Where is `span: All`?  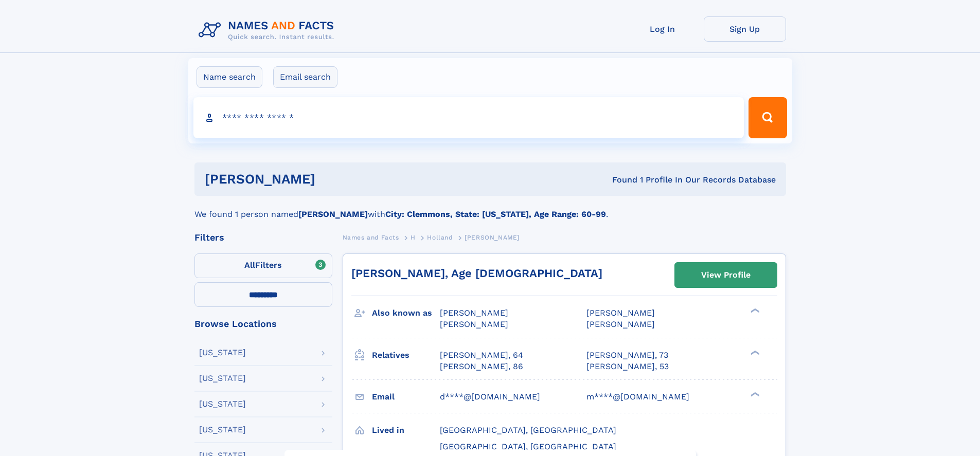 span: All is located at coordinates (249, 265).